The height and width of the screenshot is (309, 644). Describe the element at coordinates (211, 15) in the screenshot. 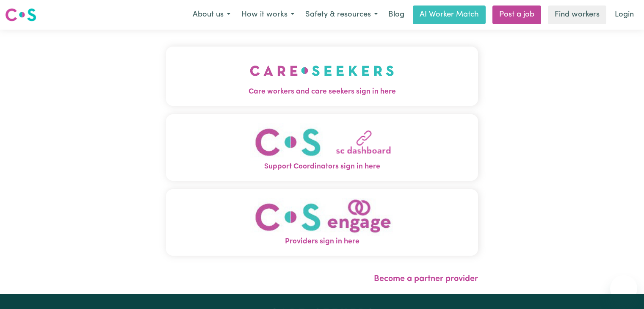

I see `button: About us` at that location.